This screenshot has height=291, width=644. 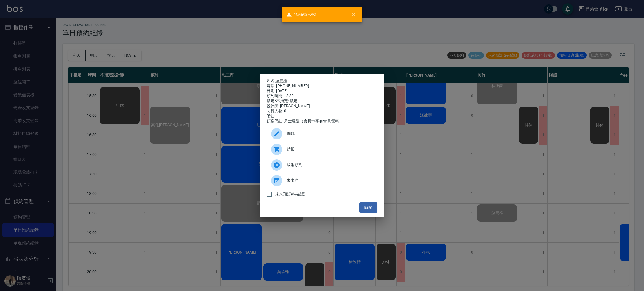 I want to click on div: 結帳, so click(x=322, y=149).